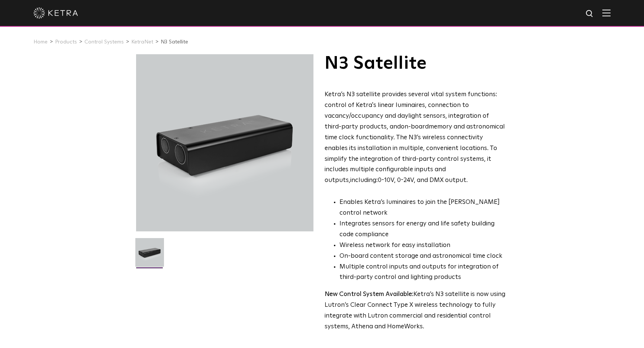  Describe the element at coordinates (41, 42) in the screenshot. I see `a: Home` at that location.